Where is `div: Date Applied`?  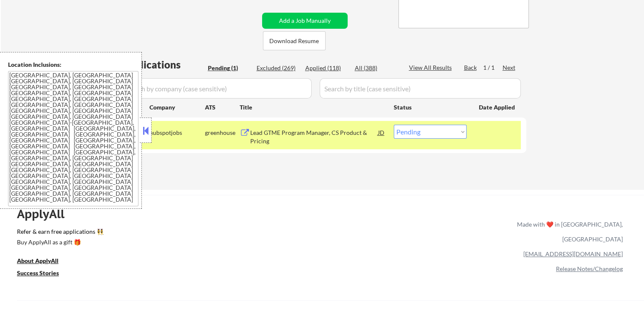 div: Date Applied is located at coordinates (498, 108).